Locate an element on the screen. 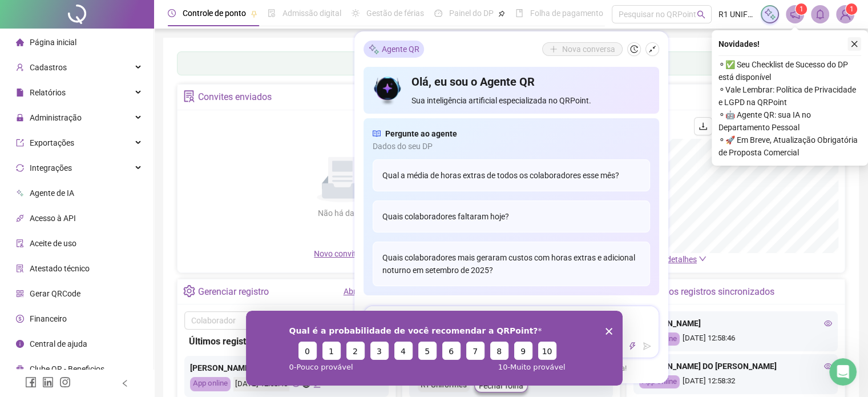 This screenshot has height=397, width=868. span: user-add is located at coordinates (20, 67).